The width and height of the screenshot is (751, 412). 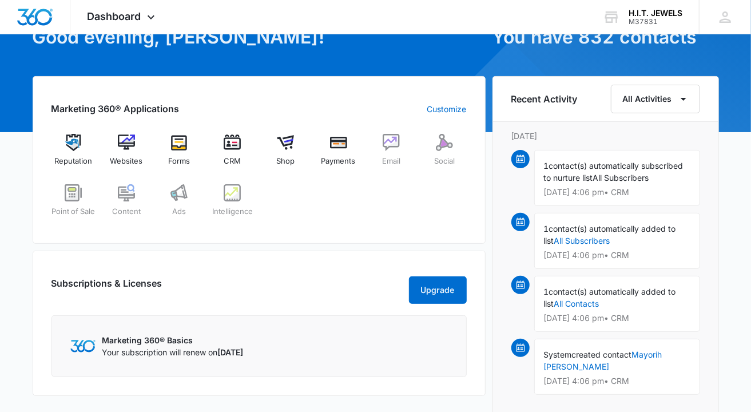 I want to click on span: created contact, so click(x=601, y=354).